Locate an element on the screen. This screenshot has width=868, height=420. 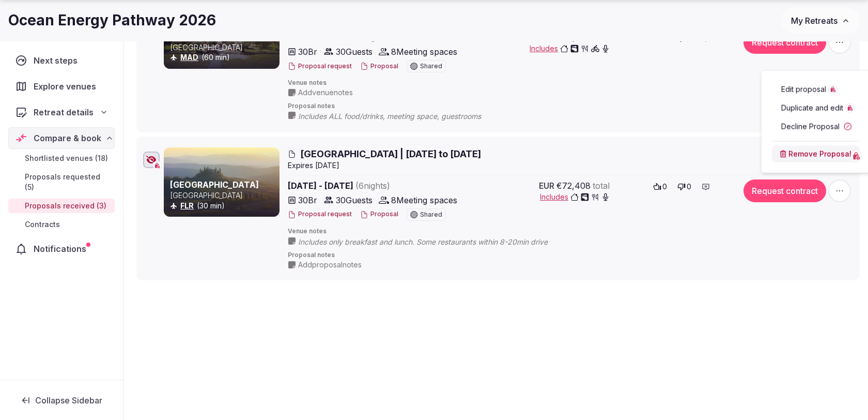
div: (60 min) is located at coordinates (224, 58).